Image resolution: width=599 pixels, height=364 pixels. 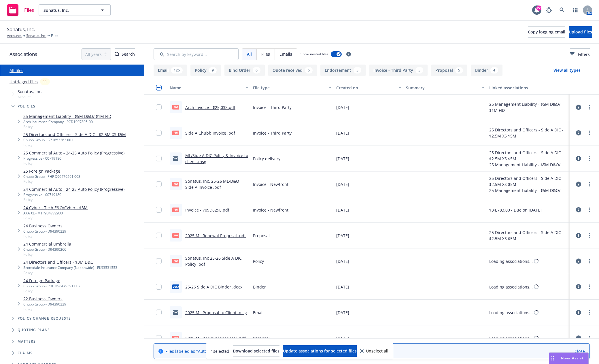 I want to click on span: Nova Assist, so click(x=572, y=358).